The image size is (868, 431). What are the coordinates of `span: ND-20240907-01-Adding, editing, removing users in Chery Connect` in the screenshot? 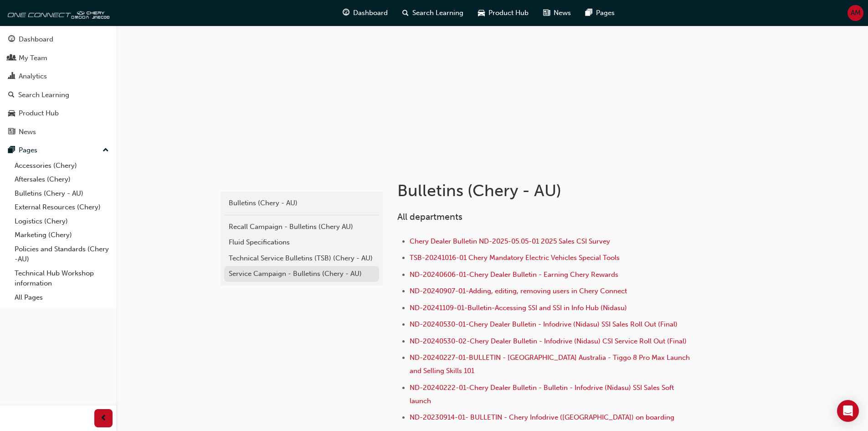 It's located at (518, 291).